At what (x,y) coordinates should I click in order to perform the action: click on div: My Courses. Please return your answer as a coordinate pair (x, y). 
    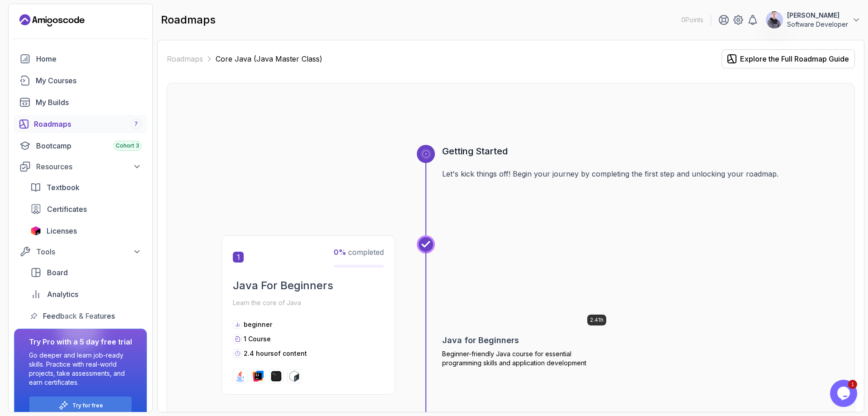
    Looking at the image, I should click on (88, 80).